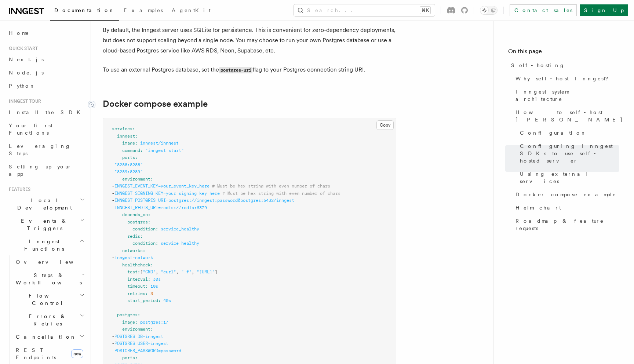 The height and width of the screenshot is (364, 634). I want to click on span: condition, so click(144, 243).